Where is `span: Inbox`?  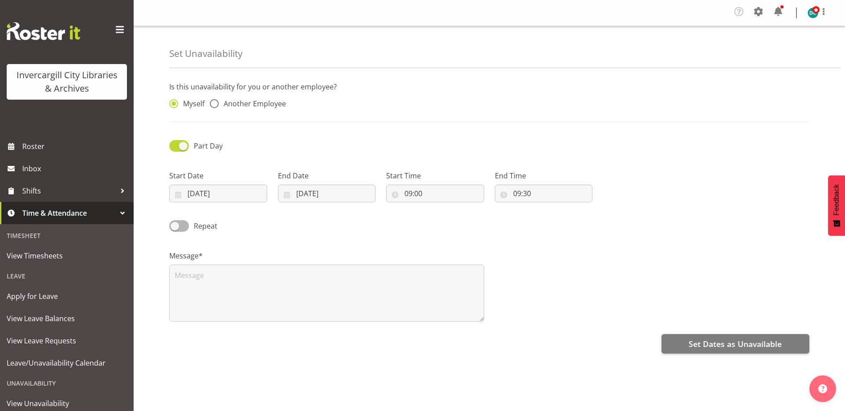 span: Inbox is located at coordinates (76, 169).